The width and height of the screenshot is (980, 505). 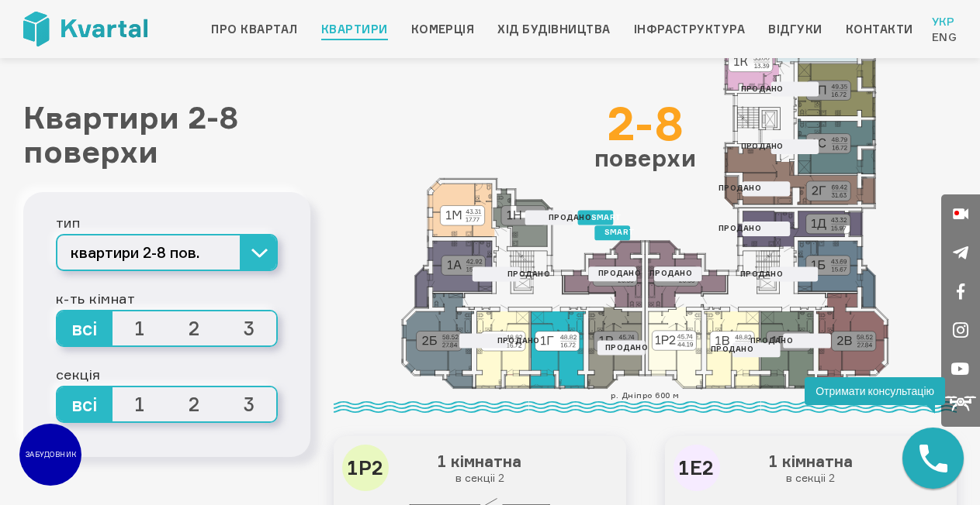 What do you see at coordinates (690, 29) in the screenshot?
I see `a: Інфраструктура` at bounding box center [690, 29].